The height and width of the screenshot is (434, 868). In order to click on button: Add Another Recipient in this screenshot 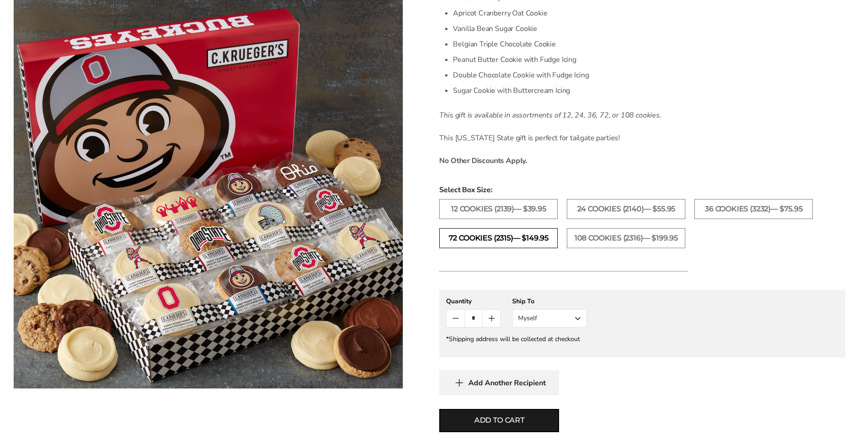, I will do `click(498, 383)`.